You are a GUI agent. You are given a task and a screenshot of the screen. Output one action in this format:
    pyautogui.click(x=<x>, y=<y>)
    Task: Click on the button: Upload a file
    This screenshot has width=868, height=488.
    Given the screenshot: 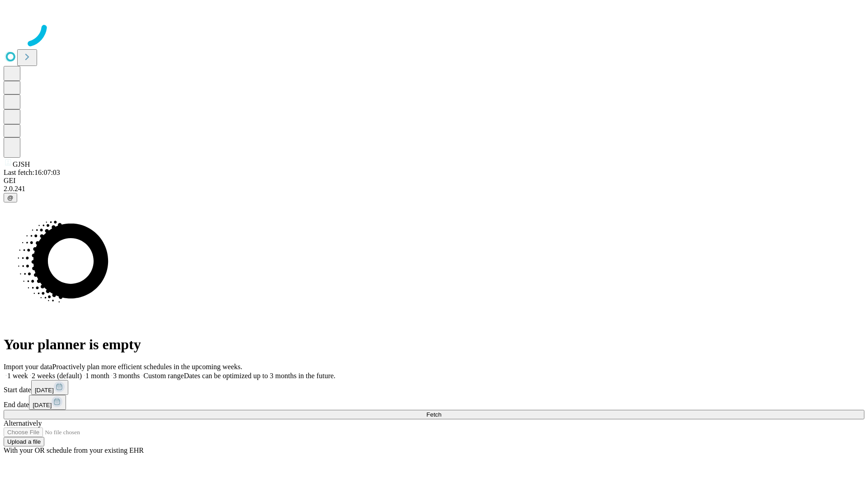 What is the action you would take?
    pyautogui.click(x=24, y=442)
    